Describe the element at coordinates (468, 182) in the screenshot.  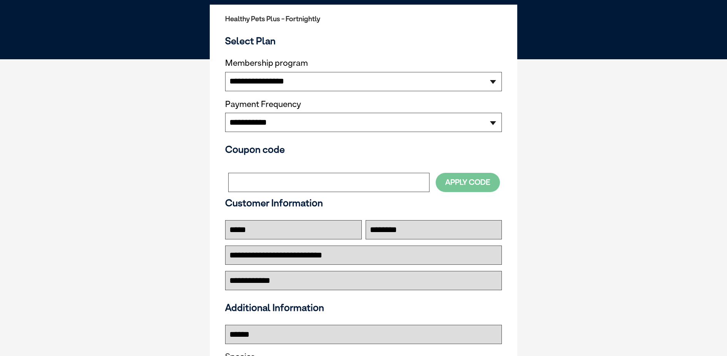
I see `button: Apply Code` at that location.